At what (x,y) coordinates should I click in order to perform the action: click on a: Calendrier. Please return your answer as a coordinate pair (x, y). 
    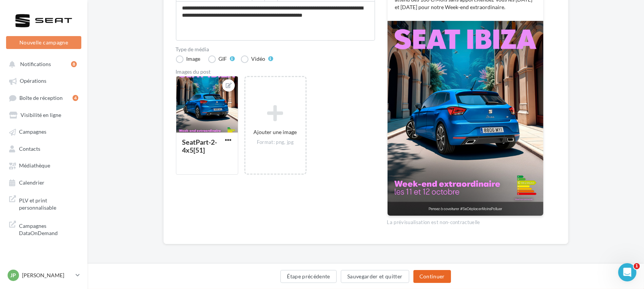
    Looking at the image, I should click on (44, 182).